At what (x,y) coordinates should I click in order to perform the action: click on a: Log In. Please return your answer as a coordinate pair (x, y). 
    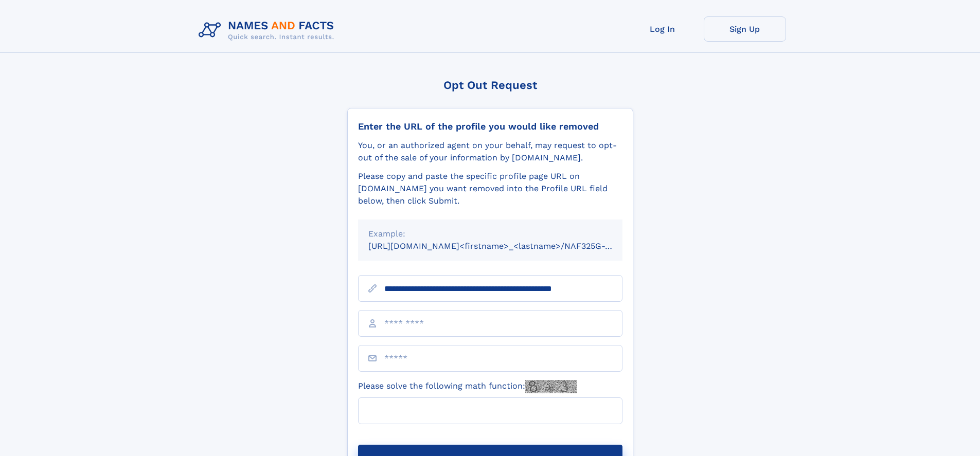
    Looking at the image, I should click on (663, 28).